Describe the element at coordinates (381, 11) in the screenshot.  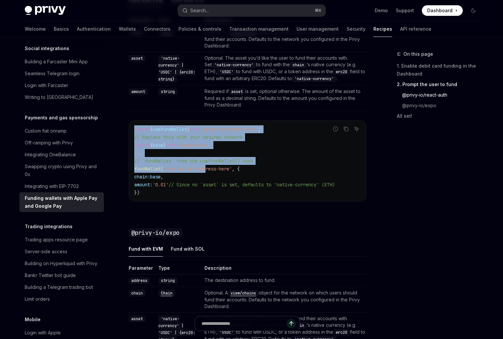
I see `a: Demo` at that location.